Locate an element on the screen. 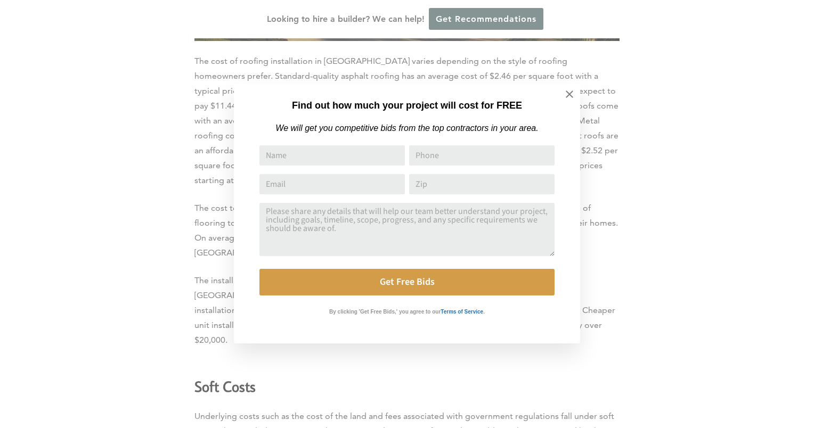 This screenshot has height=428, width=814. textarea: Comment or Message is located at coordinates (407, 230).